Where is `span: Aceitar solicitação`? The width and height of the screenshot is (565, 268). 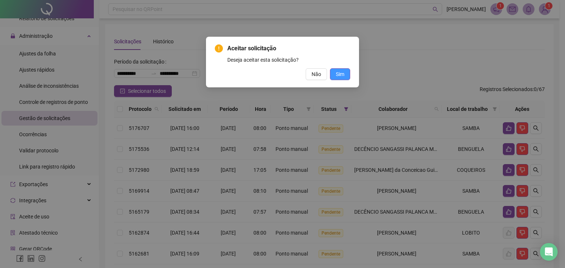 span: Aceitar solicitação is located at coordinates (289, 49).